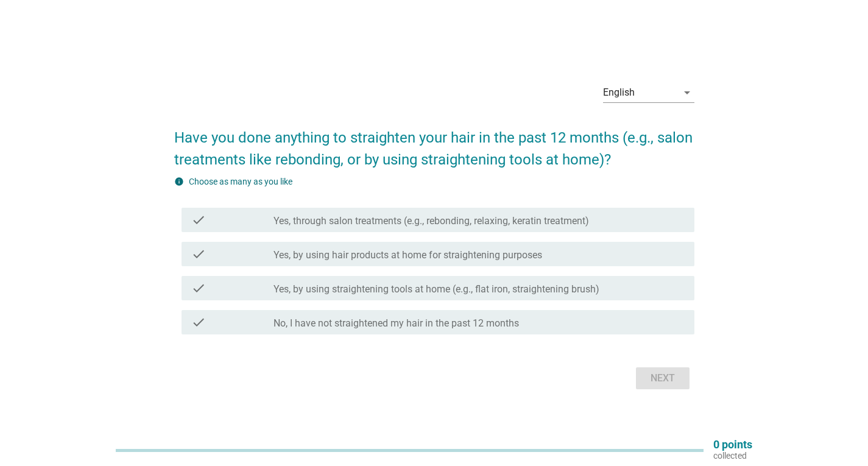  What do you see at coordinates (733, 456) in the screenshot?
I see `p: collected` at bounding box center [733, 456].